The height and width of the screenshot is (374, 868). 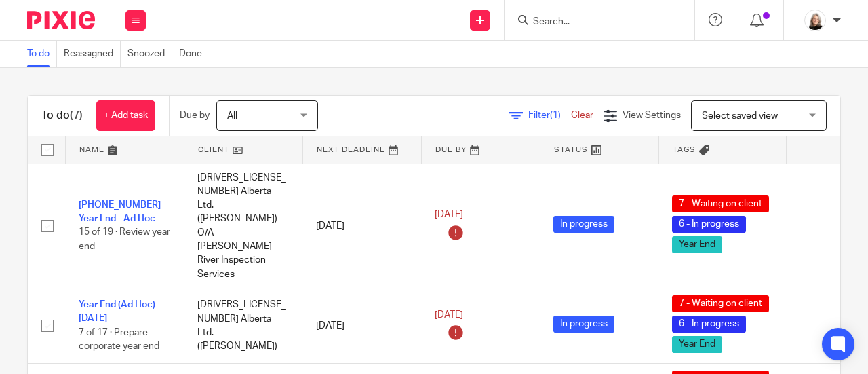 What do you see at coordinates (92, 54) in the screenshot?
I see `a: Reassigned` at bounding box center [92, 54].